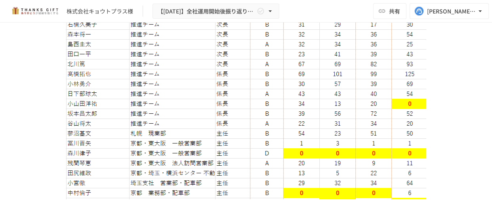 This screenshot has width=492, height=216. Describe the element at coordinates (100, 11) in the screenshot. I see `div: 株式会社キョウトプラス様` at that location.